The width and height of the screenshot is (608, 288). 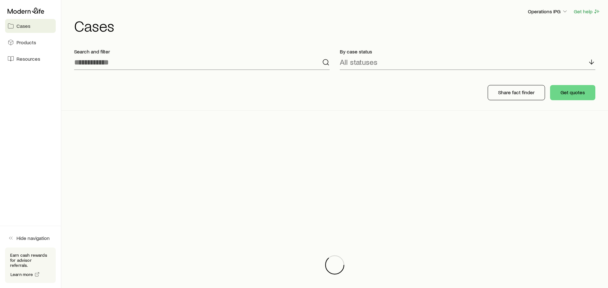 I want to click on button: Operations IPG, so click(x=548, y=12).